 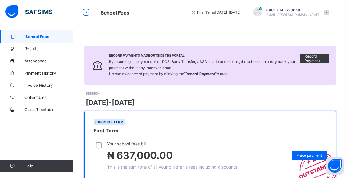 I want to click on span: First Term, so click(x=106, y=131).